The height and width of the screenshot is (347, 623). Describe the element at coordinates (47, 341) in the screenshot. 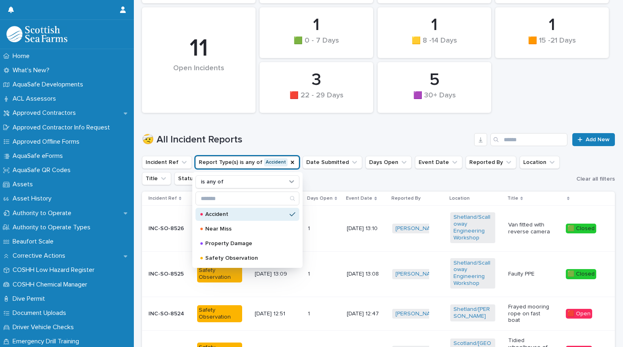

I see `p: Emergency Drill Training` at that location.